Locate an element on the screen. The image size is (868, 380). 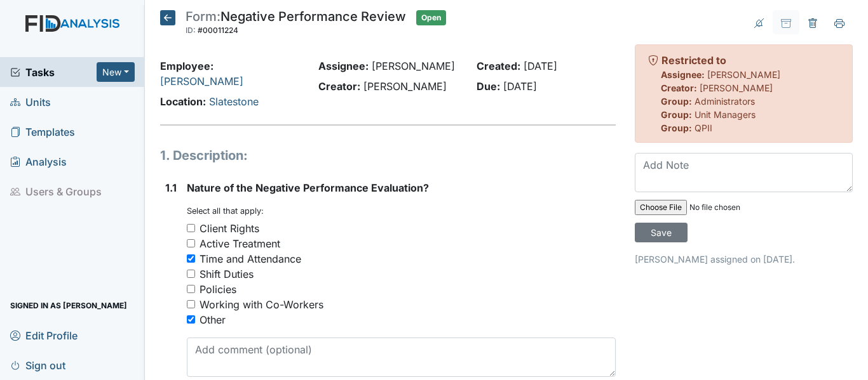
strong: Location: is located at coordinates (183, 101).